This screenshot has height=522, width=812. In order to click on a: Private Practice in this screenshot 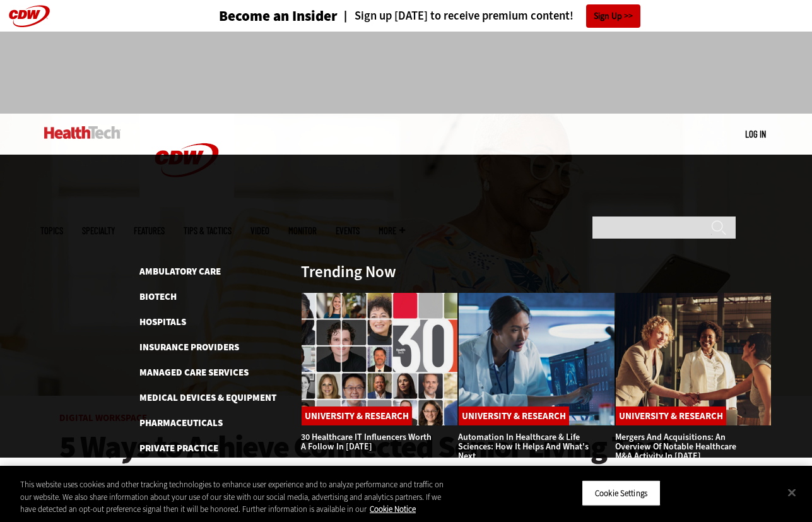, I will do `click(179, 448)`.